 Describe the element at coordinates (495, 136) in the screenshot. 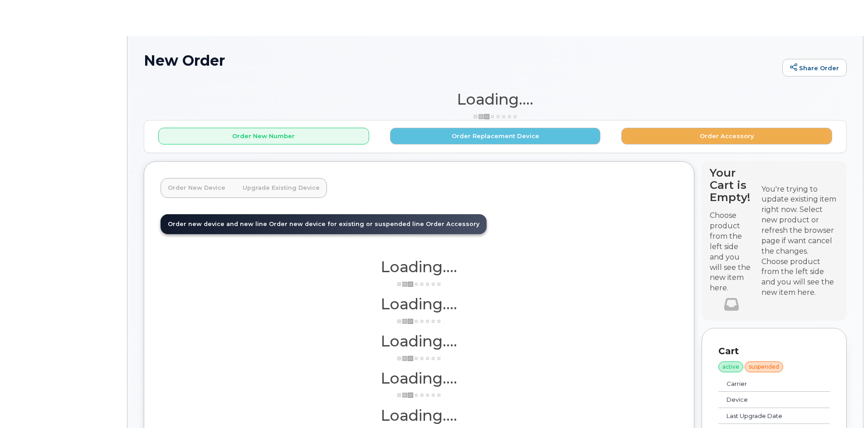

I see `button: Order Replacement Device` at that location.